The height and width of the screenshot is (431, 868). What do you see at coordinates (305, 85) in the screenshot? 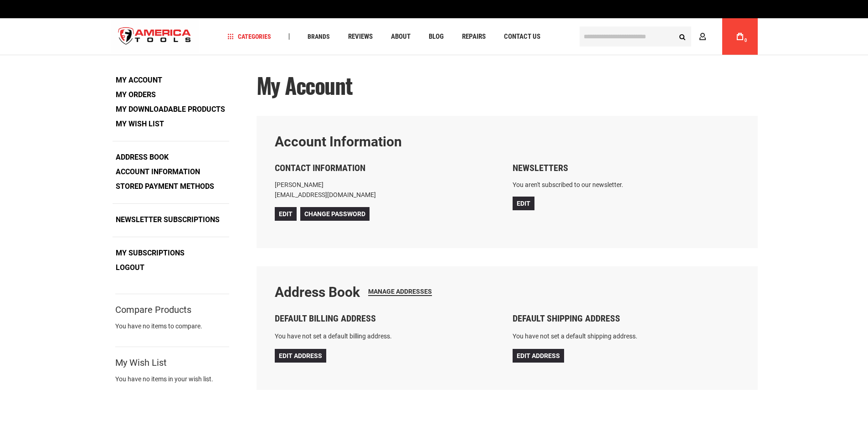
I see `span: My Account` at bounding box center [305, 85].